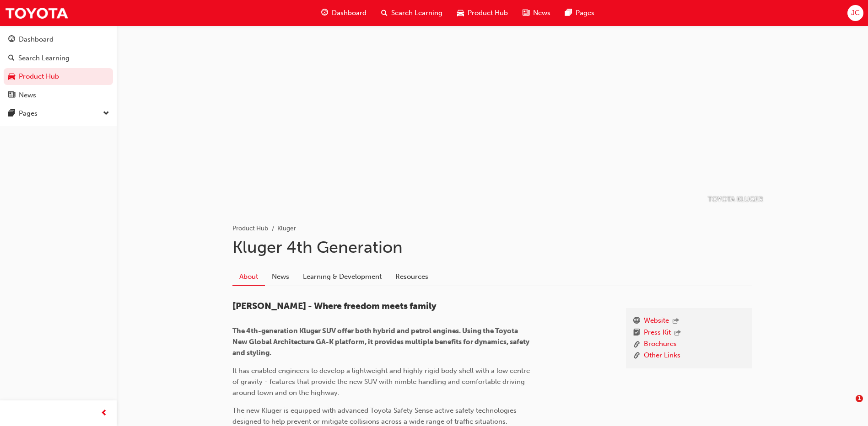 This screenshot has height=426, width=868. What do you see at coordinates (579, 13) in the screenshot?
I see `a: pages-iconPages` at bounding box center [579, 13].